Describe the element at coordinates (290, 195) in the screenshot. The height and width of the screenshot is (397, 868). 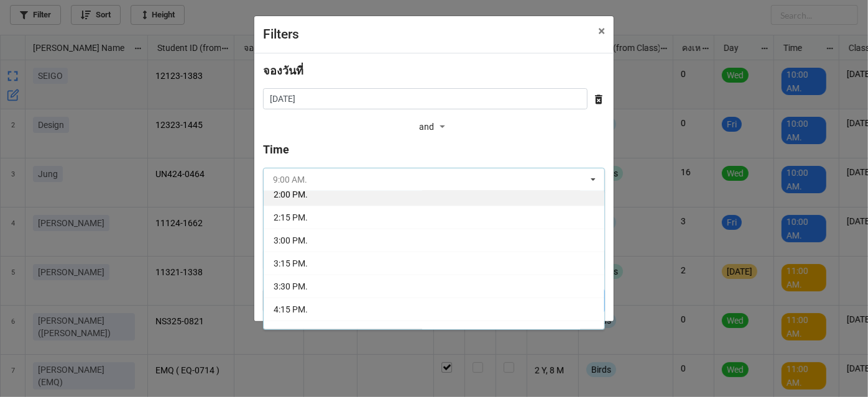
I see `span: 2:00 PM.` at that location.